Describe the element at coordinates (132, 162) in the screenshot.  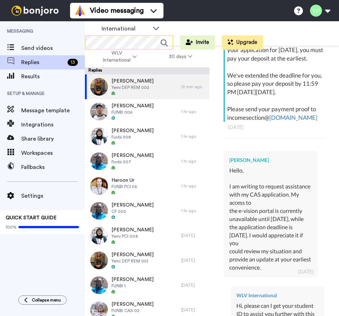
I see `span: Funbi 007` at that location.